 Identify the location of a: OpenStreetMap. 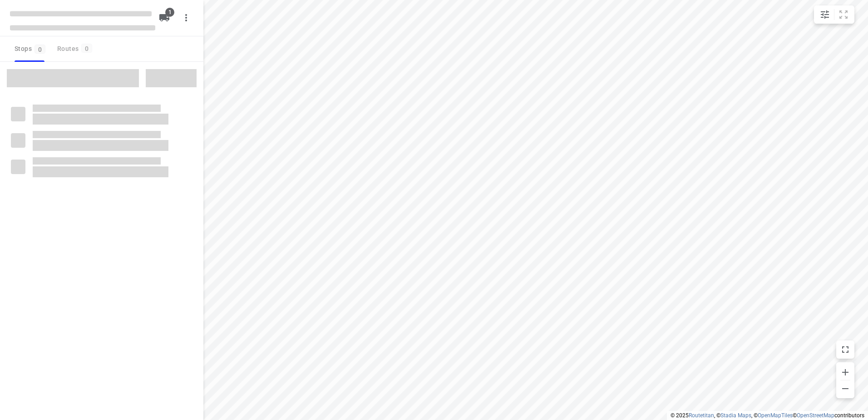
(815, 415).